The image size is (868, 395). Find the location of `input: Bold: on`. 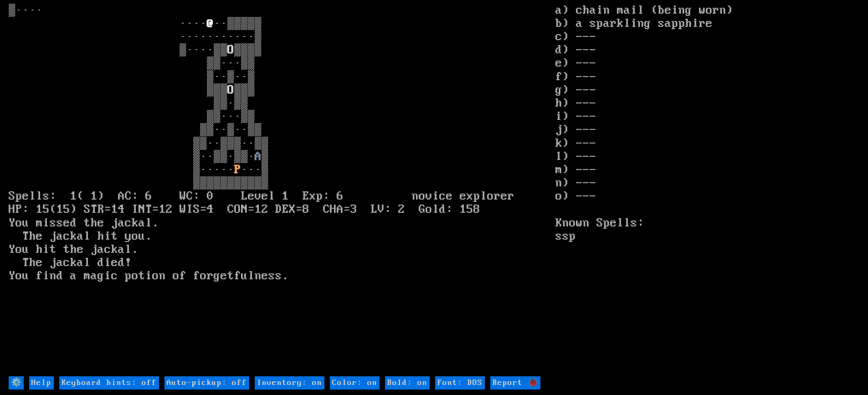

input: Bold: on is located at coordinates (408, 383).